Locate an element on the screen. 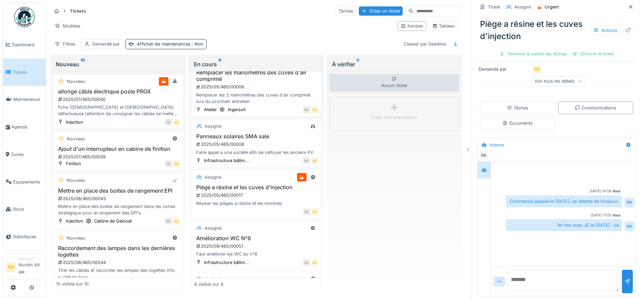 The width and height of the screenshot is (644, 299). a: Statistiques is located at coordinates (25, 236).